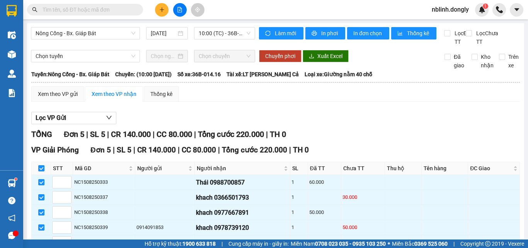 The image size is (528, 248). Describe the element at coordinates (514, 61) in the screenshot. I see `span: Trên xe` at that location.